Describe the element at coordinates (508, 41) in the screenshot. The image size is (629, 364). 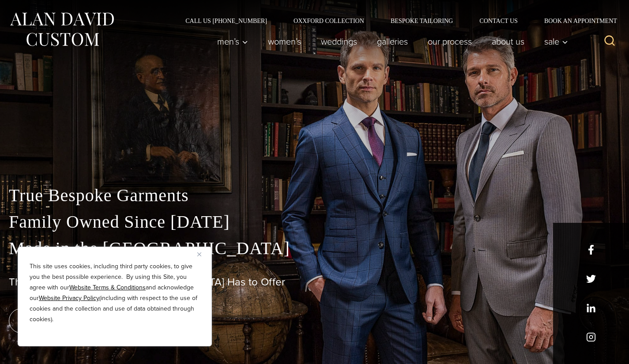
I see `a: About Us` at that location.